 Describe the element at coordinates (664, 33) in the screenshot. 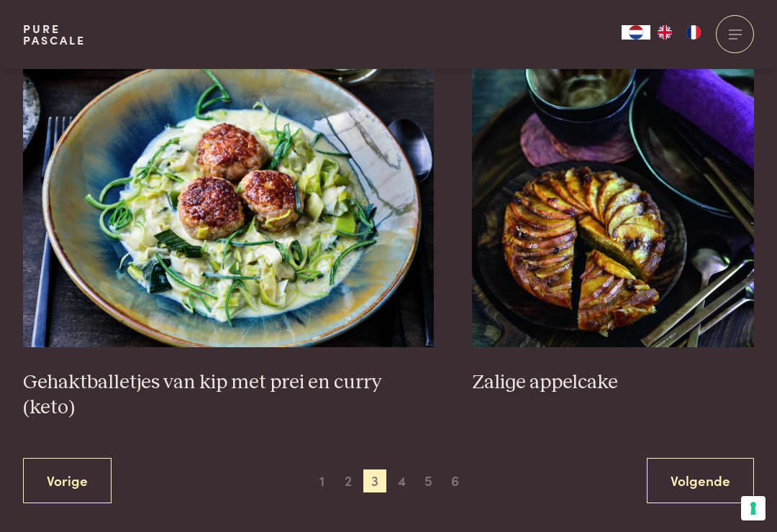

I see `aside: Language selected: Nederlands` at that location.